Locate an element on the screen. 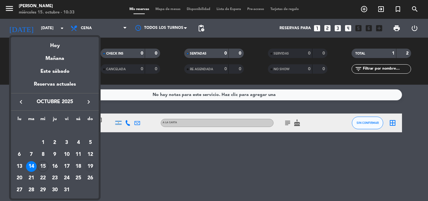 Image resolution: width=428 pixels, height=201 pixels. td: 22 de octubre de 2025 is located at coordinates (43, 178).